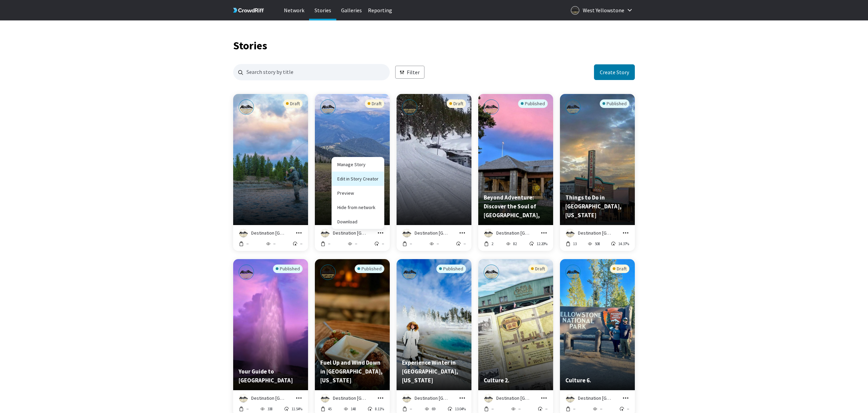  Describe the element at coordinates (457, 409) in the screenshot. I see `button: 13.04%` at that location.